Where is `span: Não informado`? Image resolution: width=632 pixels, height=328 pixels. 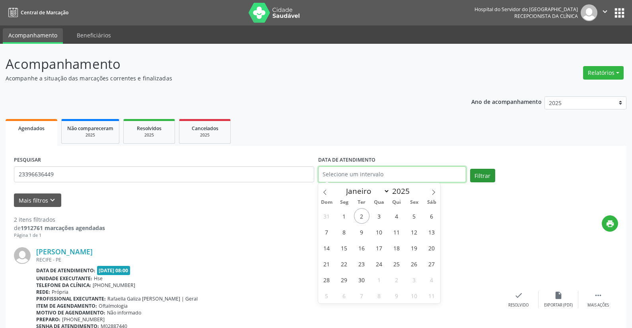
span: Não informado is located at coordinates (124, 312).